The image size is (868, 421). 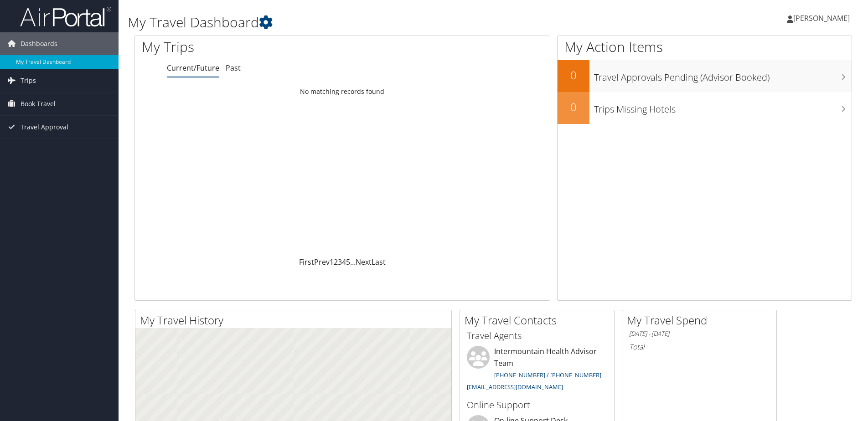 What do you see at coordinates (306, 262) in the screenshot?
I see `a: First` at bounding box center [306, 262].